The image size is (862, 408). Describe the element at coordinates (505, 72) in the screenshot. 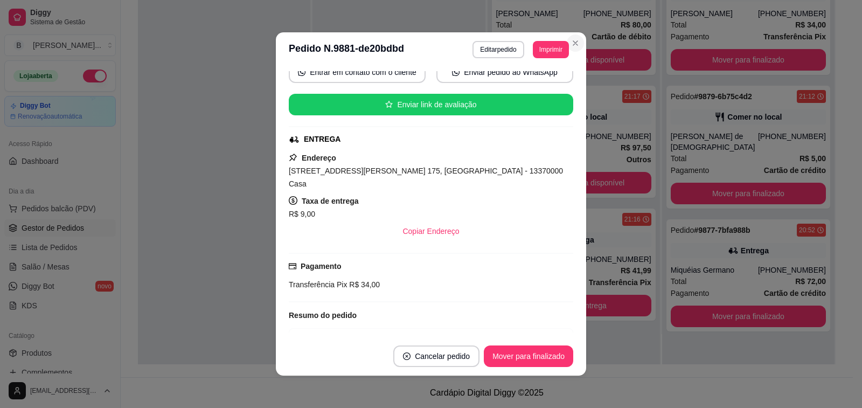

I see `button: whats-appEnviar pedido ao WhatsApp` at that location.